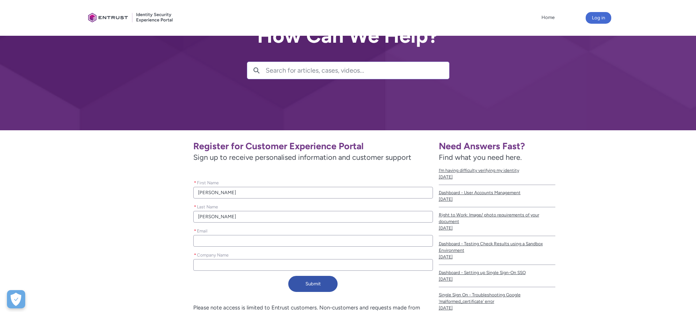 Image resolution: width=696 pixels, height=312 pixels. What do you see at coordinates (480, 157) in the screenshot?
I see `span: Find what you need here.` at bounding box center [480, 157].